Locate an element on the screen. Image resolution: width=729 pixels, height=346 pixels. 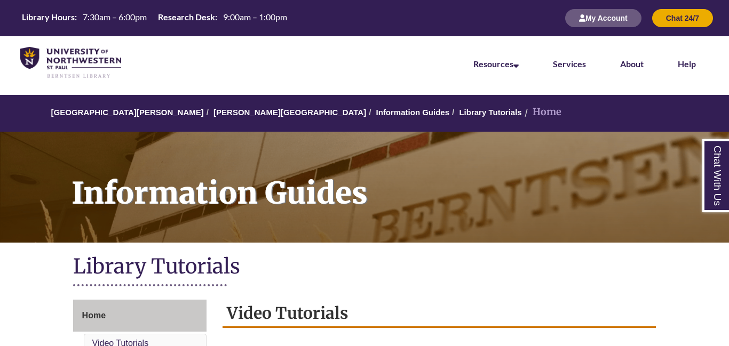
span: 9:00am – 1:00pm is located at coordinates (255, 17).